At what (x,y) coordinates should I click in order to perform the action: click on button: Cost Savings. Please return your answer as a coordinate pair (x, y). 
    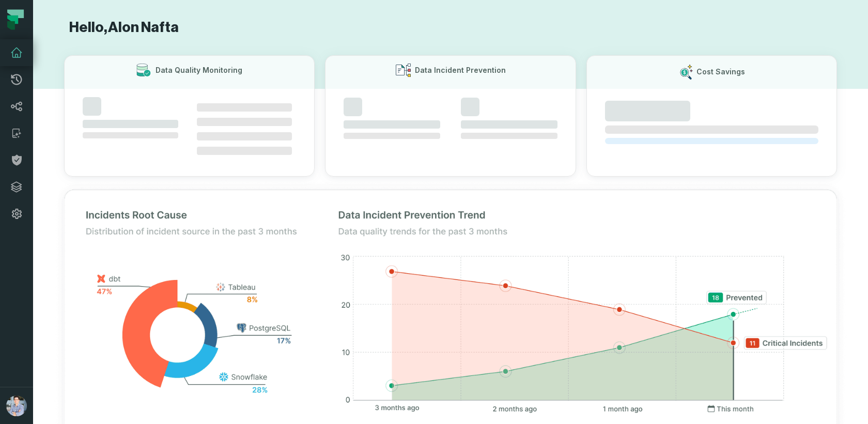
    Looking at the image, I should click on (711, 116).